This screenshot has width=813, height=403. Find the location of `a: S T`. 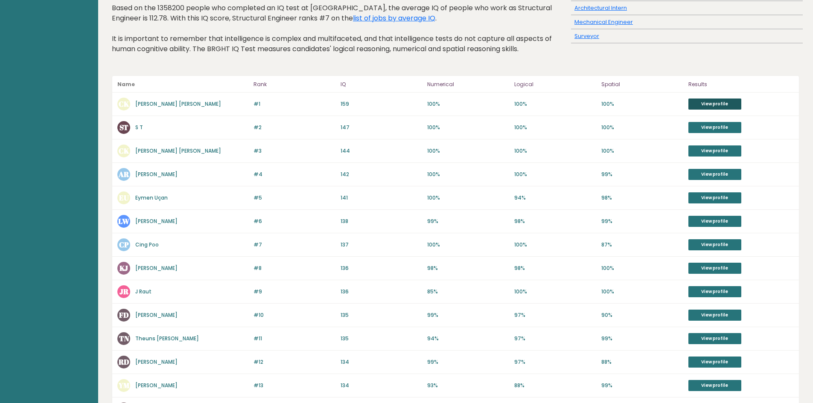

a: S T is located at coordinates (139, 127).